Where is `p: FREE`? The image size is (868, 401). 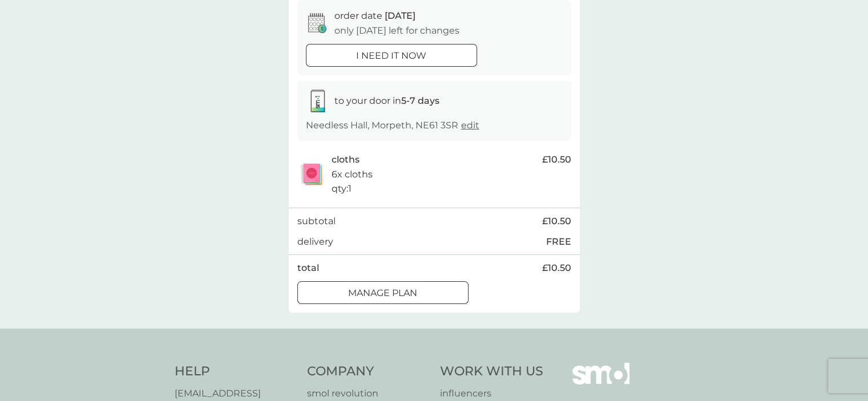
p: FREE is located at coordinates (559, 242).